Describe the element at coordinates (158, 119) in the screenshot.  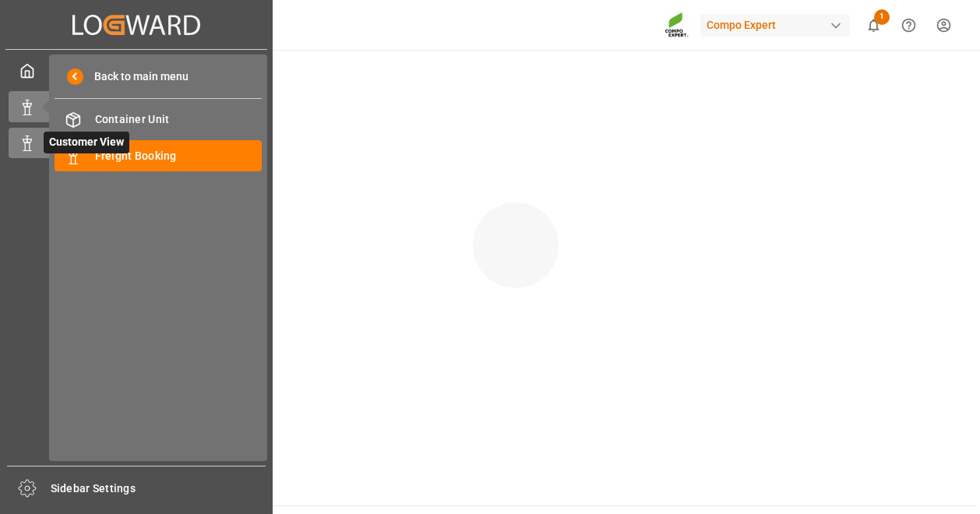
I see `a: Container Unit` at that location.